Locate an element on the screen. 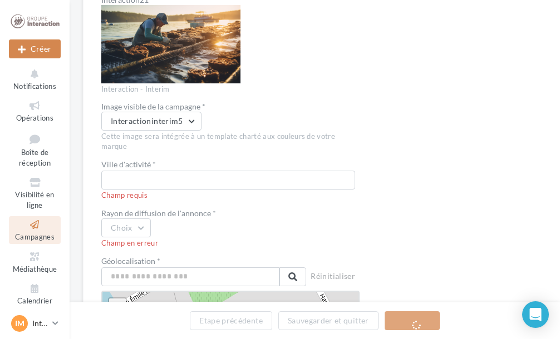  img: Interaction21 is located at coordinates (171, 44).